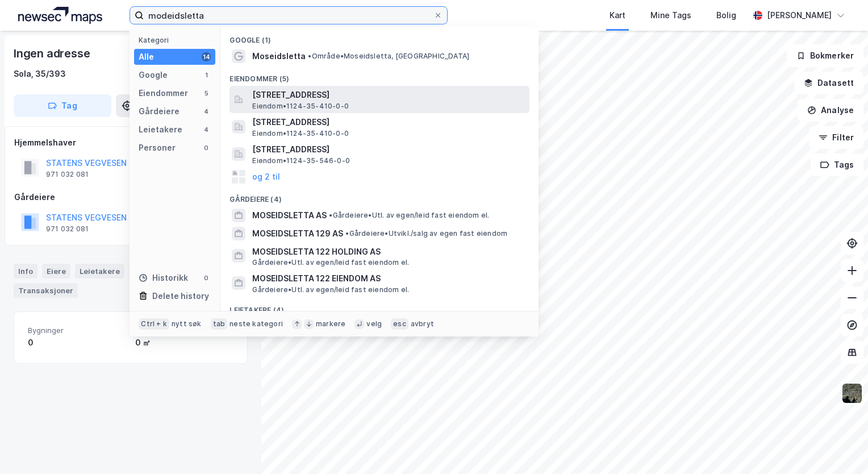  Describe the element at coordinates (301, 161) in the screenshot. I see `span: Eiendom • 1124-35-546-0-0` at that location.